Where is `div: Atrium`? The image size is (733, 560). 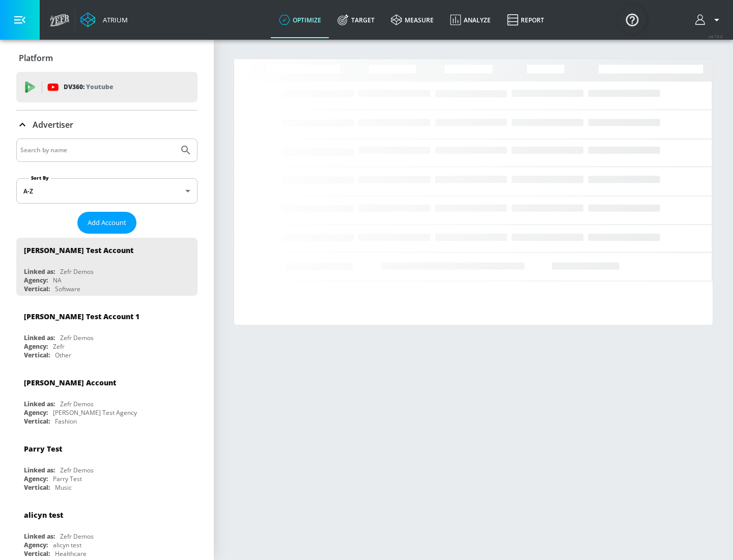
div: Atrium is located at coordinates (113, 20).